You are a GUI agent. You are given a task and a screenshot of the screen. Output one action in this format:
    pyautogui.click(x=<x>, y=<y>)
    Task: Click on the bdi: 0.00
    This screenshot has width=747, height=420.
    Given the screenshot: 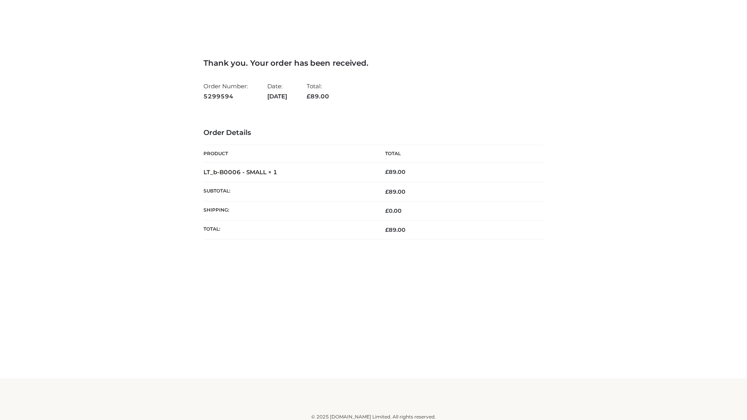 What is the action you would take?
    pyautogui.click(x=393, y=211)
    